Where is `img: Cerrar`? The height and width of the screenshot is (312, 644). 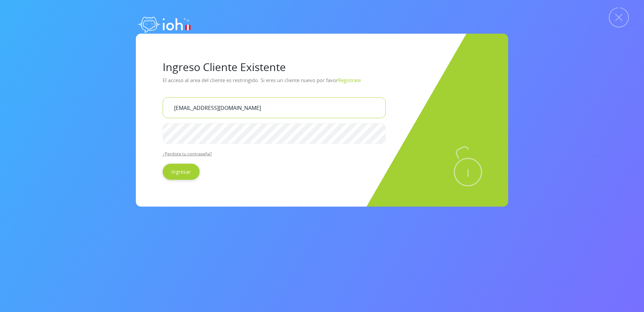
img: Cerrar is located at coordinates (619, 17).